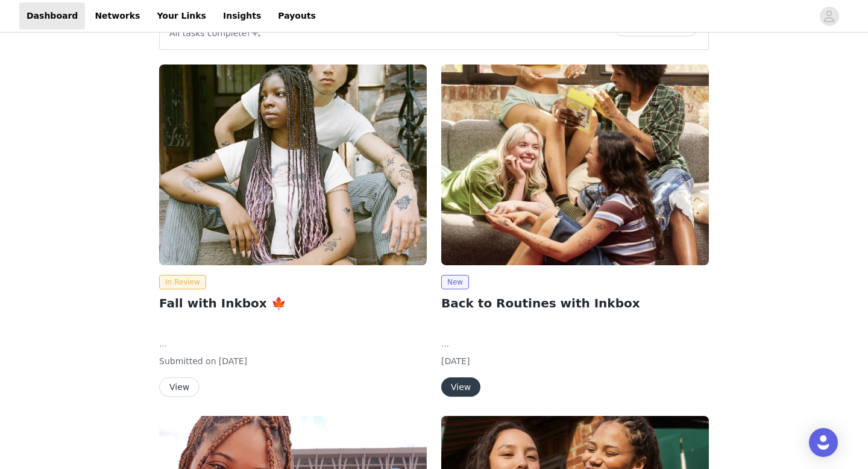 The width and height of the screenshot is (868, 469). I want to click on a: Your Links, so click(181, 15).